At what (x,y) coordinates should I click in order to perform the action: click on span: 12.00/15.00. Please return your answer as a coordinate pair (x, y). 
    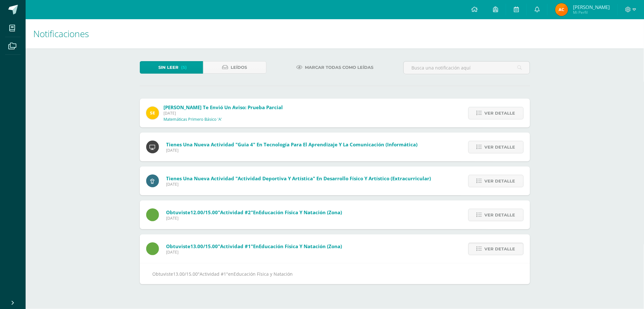
    Looking at the image, I should click on (204, 212).